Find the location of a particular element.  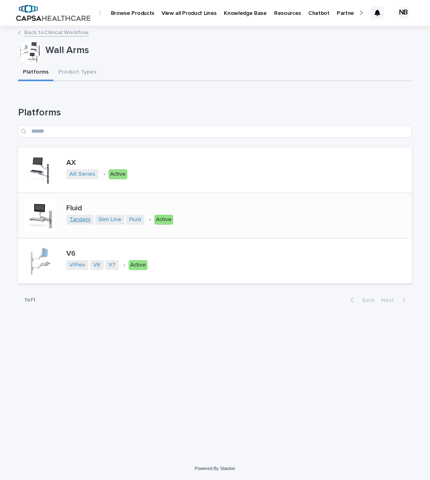

p: Wall Arms is located at coordinates (227, 50).